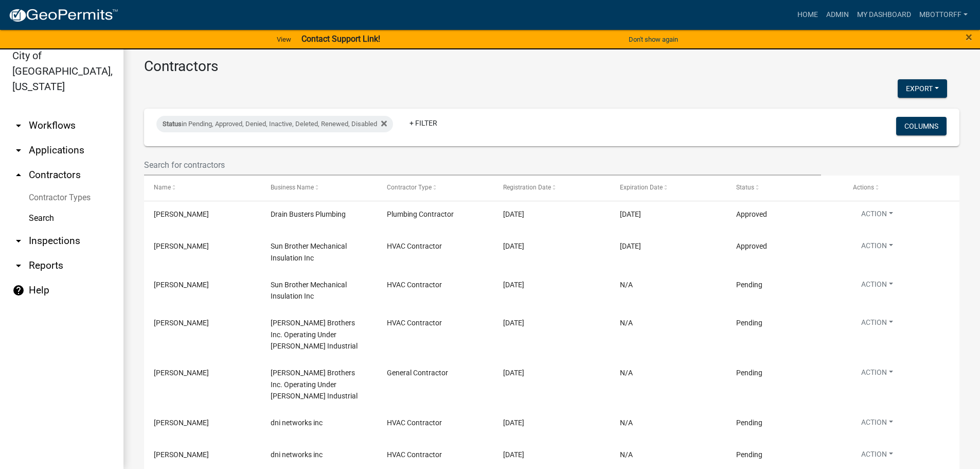 This screenshot has height=469, width=980. I want to click on button: Columns, so click(921, 126).